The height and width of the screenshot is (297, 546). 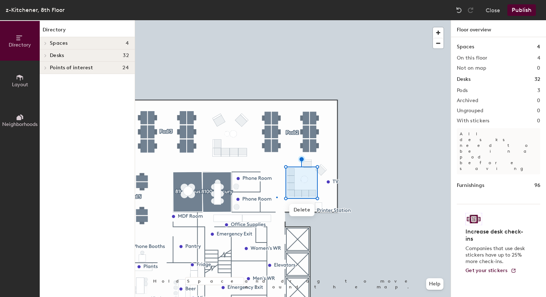 I want to click on span: Neighborhoods, so click(x=20, y=124).